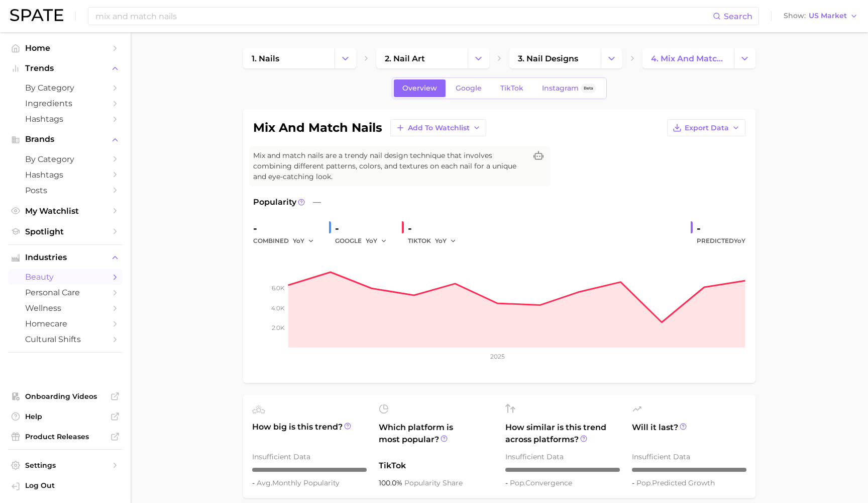  Describe the element at coordinates (436, 241) in the screenshot. I see `div: TIKTOK` at that location.